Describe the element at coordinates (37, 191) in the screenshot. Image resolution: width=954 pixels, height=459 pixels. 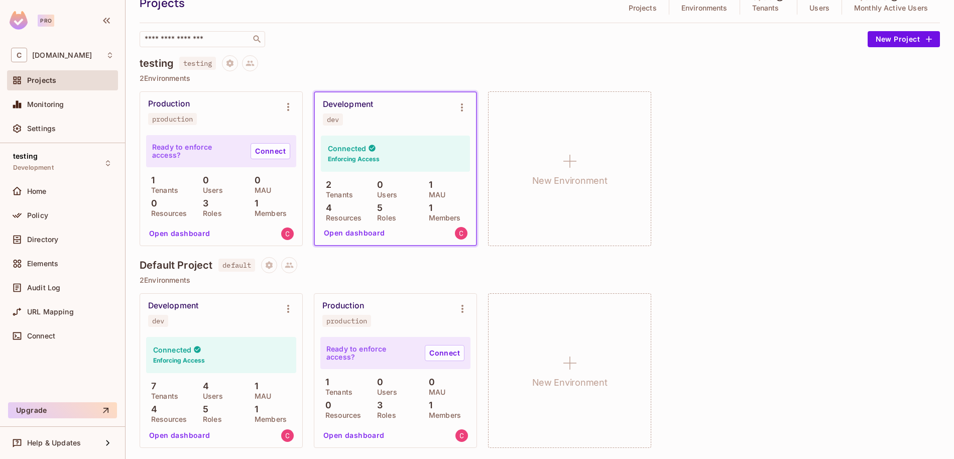
I see `span: Home` at that location.